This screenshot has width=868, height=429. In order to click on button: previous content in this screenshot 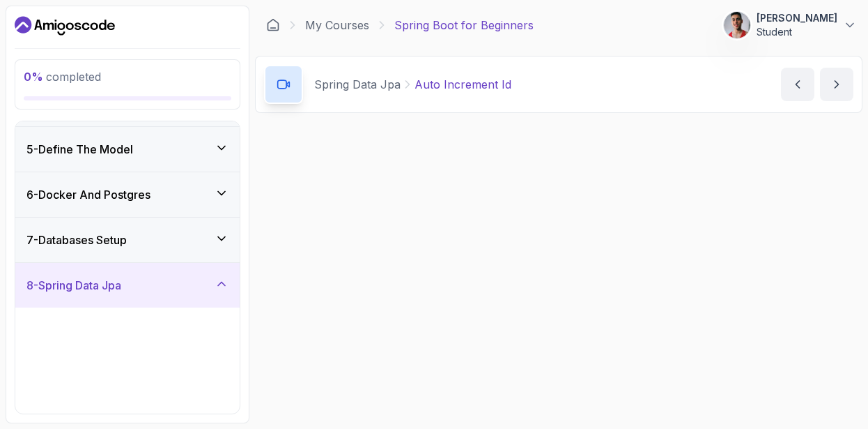, I will do `click(798, 85)`.